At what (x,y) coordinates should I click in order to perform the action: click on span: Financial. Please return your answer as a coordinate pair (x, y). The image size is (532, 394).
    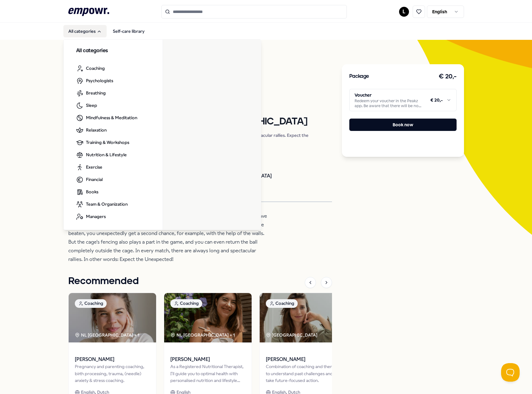
    Looking at the image, I should click on (94, 179).